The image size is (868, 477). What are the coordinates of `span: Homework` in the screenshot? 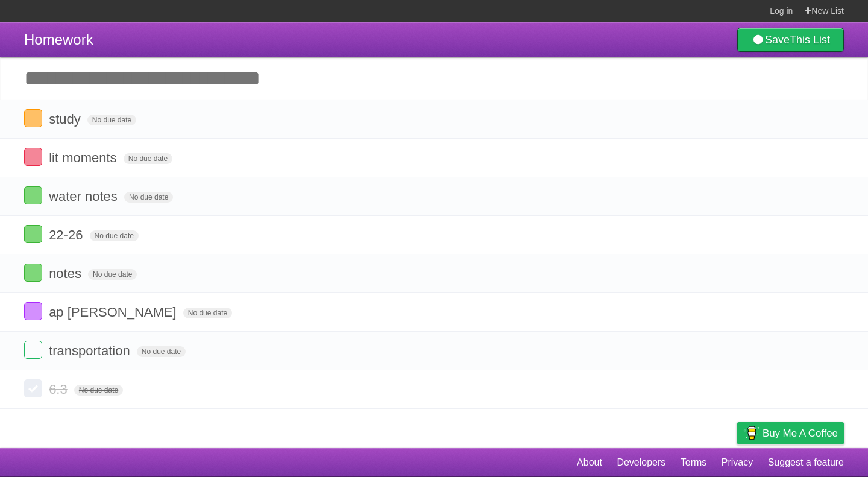 It's located at (59, 39).